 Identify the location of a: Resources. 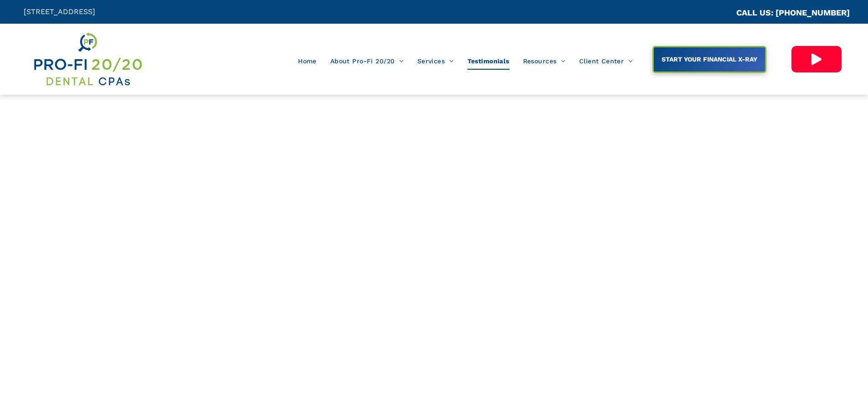
(544, 61).